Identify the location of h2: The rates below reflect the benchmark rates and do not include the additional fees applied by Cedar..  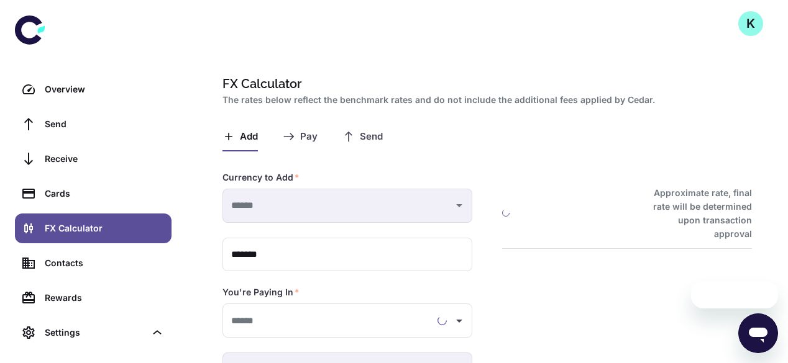
(485, 100).